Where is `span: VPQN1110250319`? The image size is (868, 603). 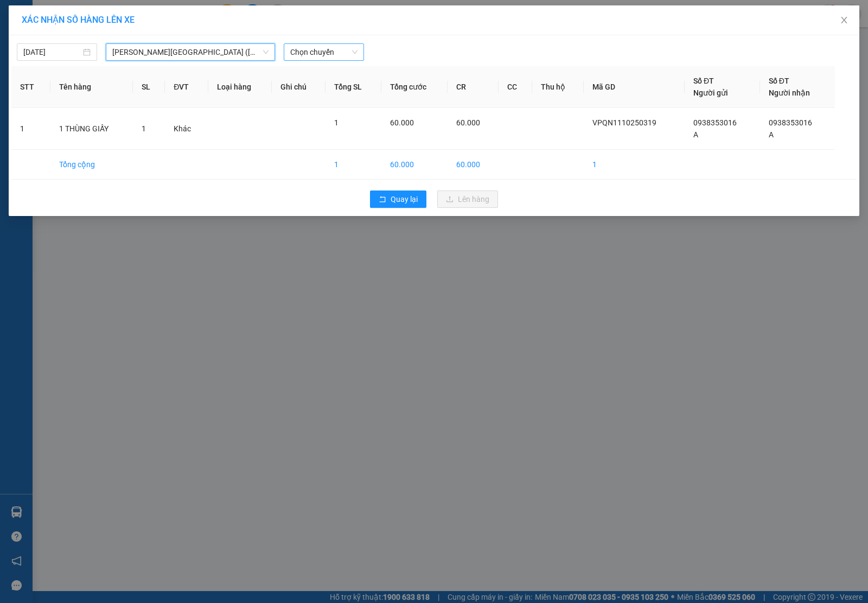 span: VPQN1110250319 is located at coordinates (624, 123).